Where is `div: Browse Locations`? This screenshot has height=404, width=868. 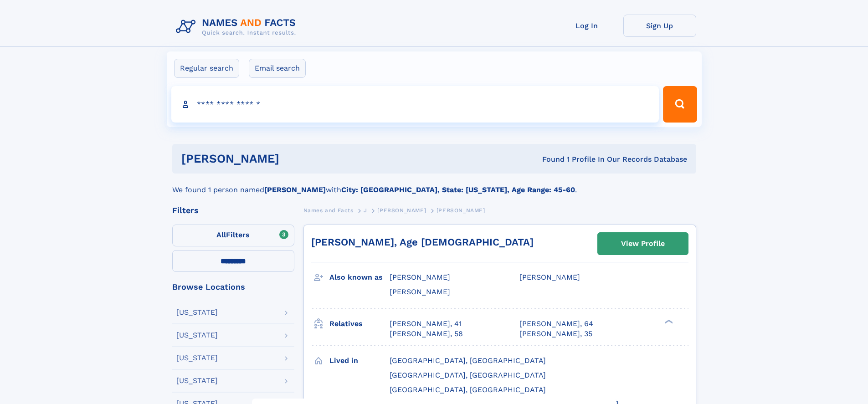 div: Browse Locations is located at coordinates (233, 287).